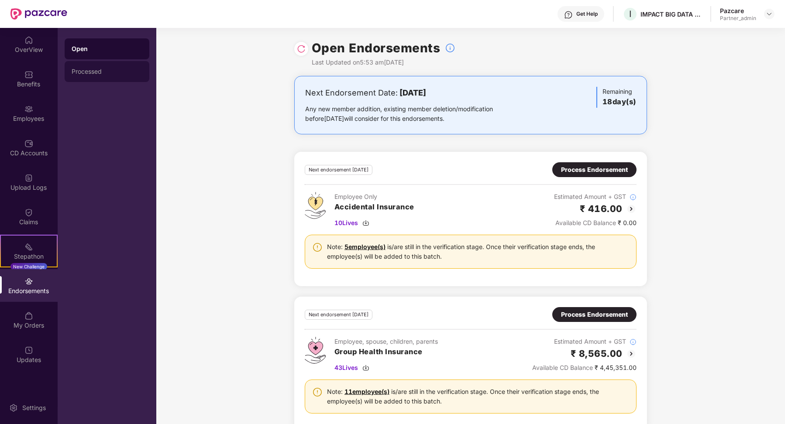  I want to click on img: svg+xml;base64,PHN2ZyBpZD0iUmVsb2FkLTMyeDMyIiB4bWxucz0iaHR0cDovL3d3dy53My5vcmcvMjAwMC9zdmciIHdpZH..., so click(301, 49).